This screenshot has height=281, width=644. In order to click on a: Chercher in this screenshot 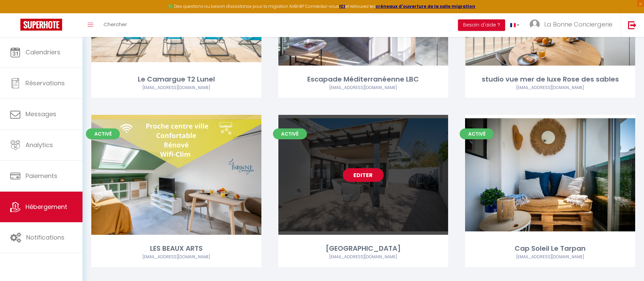, I will do `click(115, 25)`.